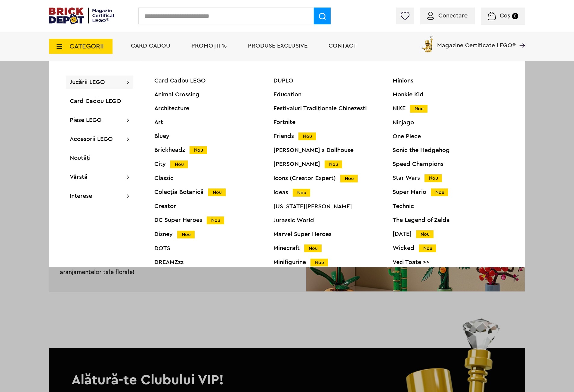  What do you see at coordinates (476, 41) in the screenshot?
I see `span: Magazine Certificate LEGO®` at bounding box center [476, 41].